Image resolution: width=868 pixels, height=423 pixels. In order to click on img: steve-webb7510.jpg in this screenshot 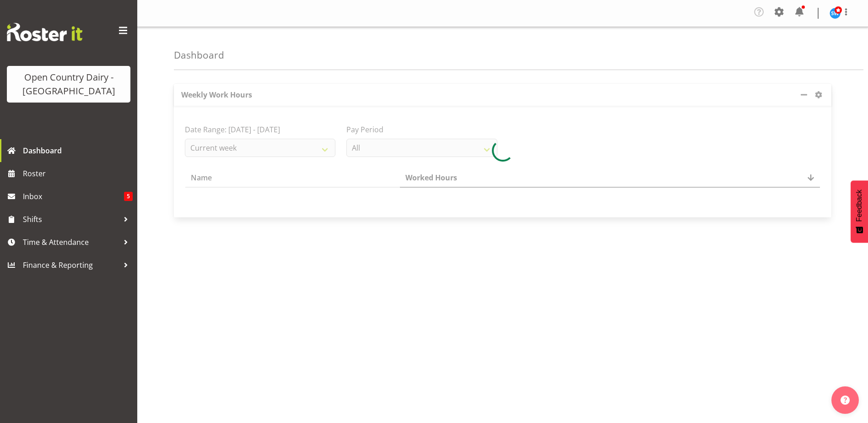, I will do `click(835, 13)`.